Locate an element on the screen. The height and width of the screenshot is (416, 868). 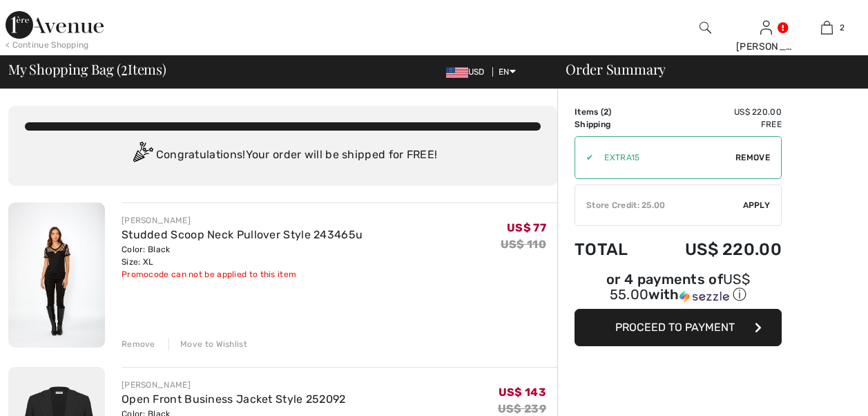
span: Remove is located at coordinates (752, 158).